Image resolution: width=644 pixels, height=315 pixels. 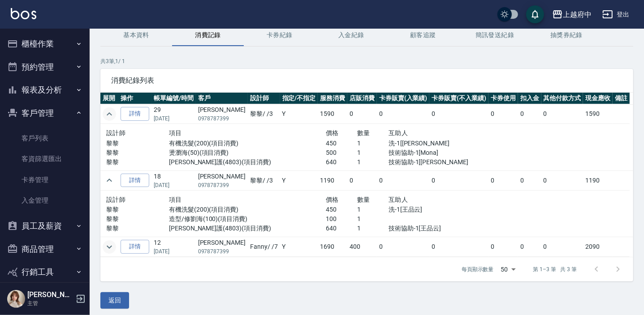 What do you see at coordinates (247, 152) in the screenshot?
I see `p: 燙瀏海(50)(項目消費)` at bounding box center [247, 152].